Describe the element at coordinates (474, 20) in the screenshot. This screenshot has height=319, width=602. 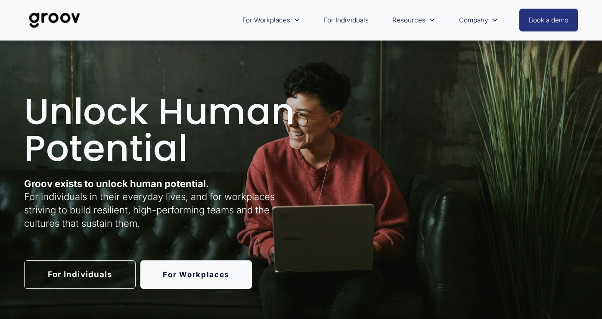
I see `span: Company` at that location.